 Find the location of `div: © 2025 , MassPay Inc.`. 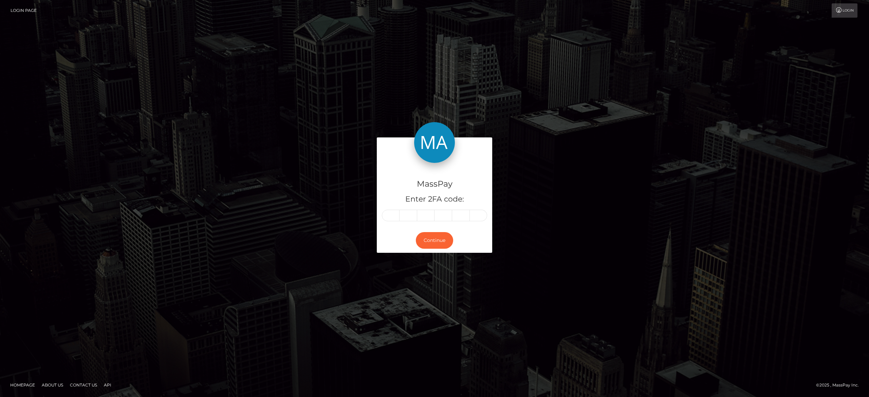

div: © 2025 , MassPay Inc. is located at coordinates (840, 385).